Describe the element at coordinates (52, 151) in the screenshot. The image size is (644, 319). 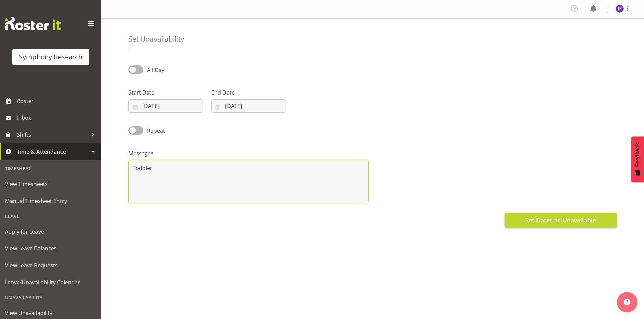
I see `span: Time & Attendance` at that location.